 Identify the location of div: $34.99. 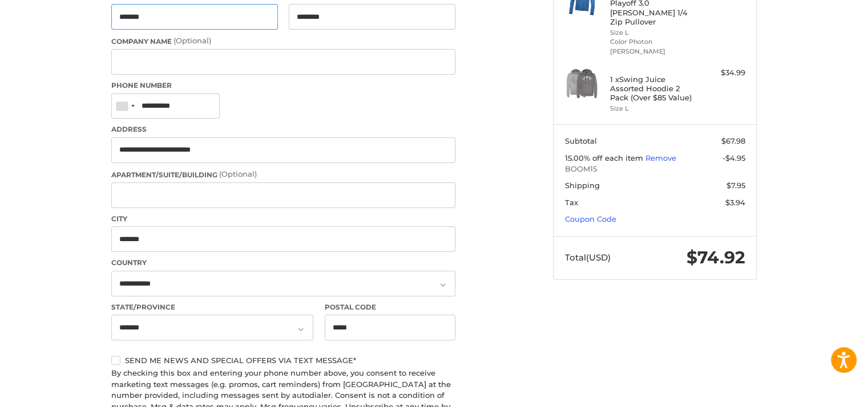
(723, 73).